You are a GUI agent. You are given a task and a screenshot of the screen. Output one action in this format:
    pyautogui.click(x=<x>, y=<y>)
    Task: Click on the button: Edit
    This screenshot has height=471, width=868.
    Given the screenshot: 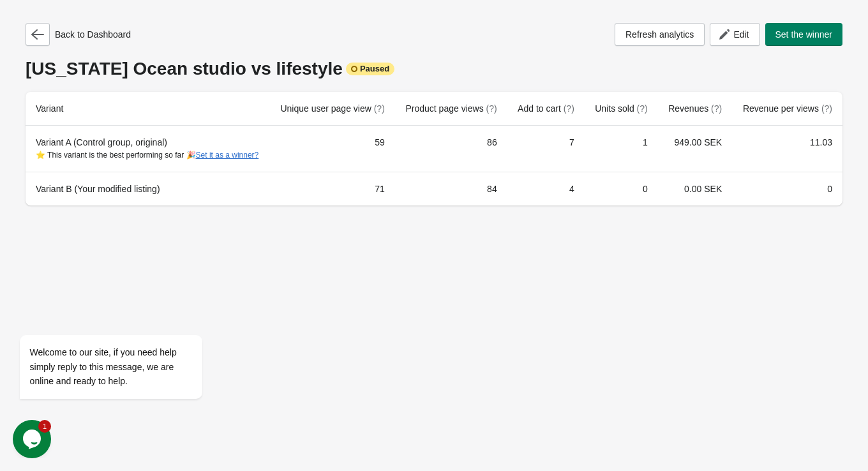 What is the action you would take?
    pyautogui.click(x=735, y=34)
    